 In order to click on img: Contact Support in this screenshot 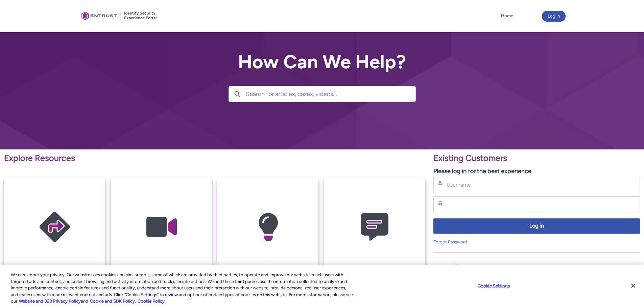, I will do `click(374, 227)`.